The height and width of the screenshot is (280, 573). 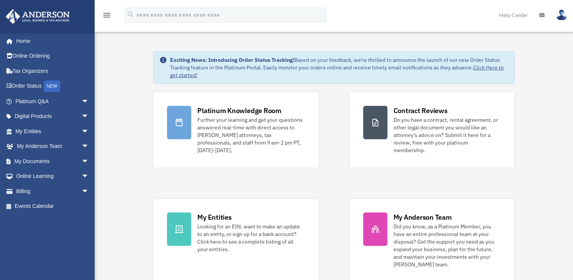 I want to click on div: Platinum Knowledge Room, so click(x=240, y=110).